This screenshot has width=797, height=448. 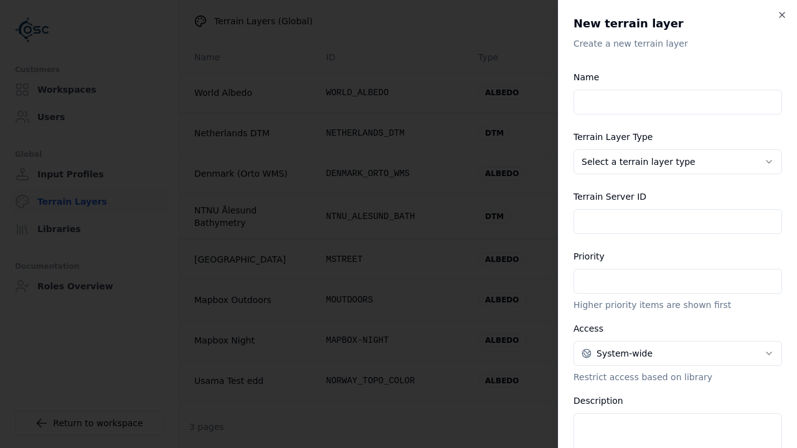 I want to click on label: Priority, so click(x=589, y=256).